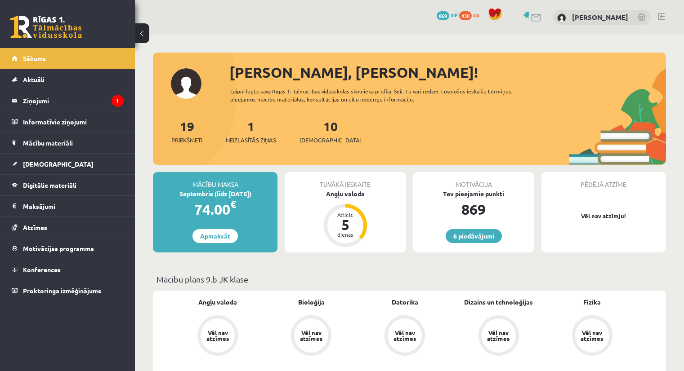 The height and width of the screenshot is (371, 684). What do you see at coordinates (215, 181) in the screenshot?
I see `div: Mācību maksa` at bounding box center [215, 181].